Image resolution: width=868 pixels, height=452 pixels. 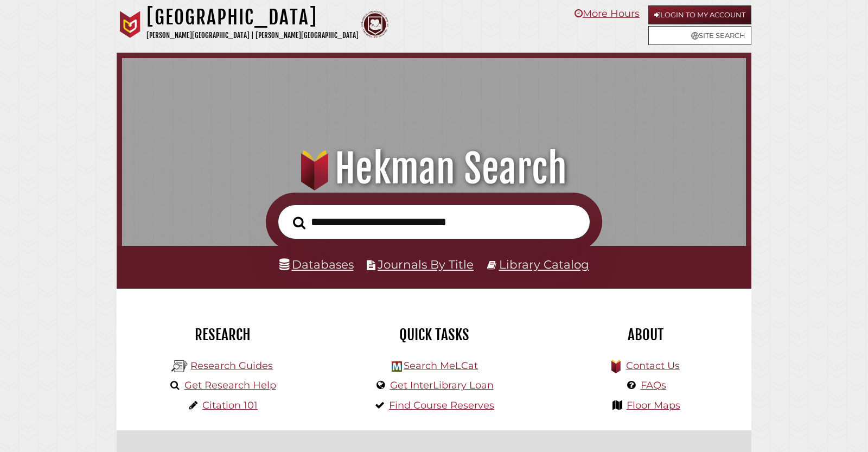 What do you see at coordinates (375, 24) in the screenshot?
I see `img: Calvin Theological Seminary` at bounding box center [375, 24].